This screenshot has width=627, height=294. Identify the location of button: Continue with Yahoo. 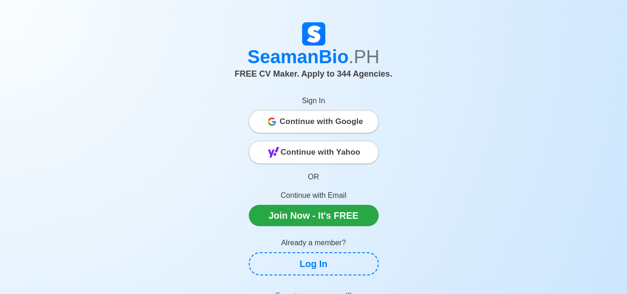
(314, 152).